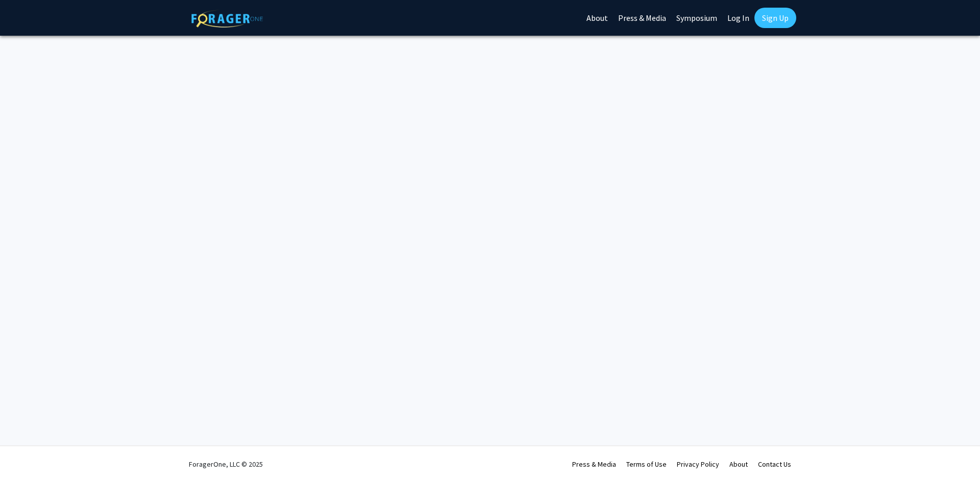  Describe the element at coordinates (594, 464) in the screenshot. I see `a: Press & Media` at that location.